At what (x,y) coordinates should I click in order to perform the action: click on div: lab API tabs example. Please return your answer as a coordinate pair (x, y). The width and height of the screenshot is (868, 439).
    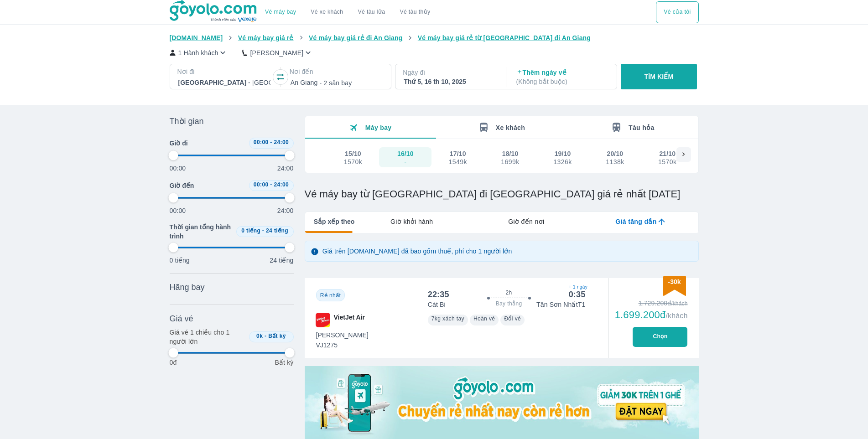
    Looking at the image, I should click on (526, 221).